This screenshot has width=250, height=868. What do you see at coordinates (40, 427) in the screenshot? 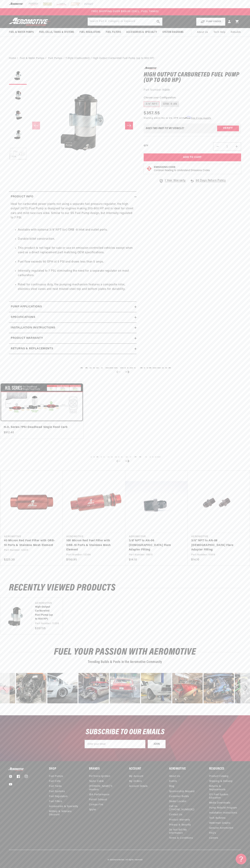
I see `a: H.O. Series 7PSI Deadhead Single Feed Carb` at bounding box center [40, 427].